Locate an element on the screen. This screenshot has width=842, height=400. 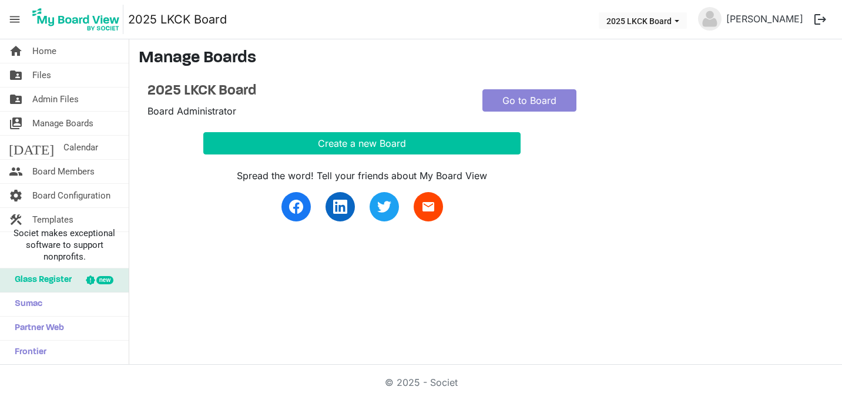
a: Go to Board is located at coordinates (529, 100).